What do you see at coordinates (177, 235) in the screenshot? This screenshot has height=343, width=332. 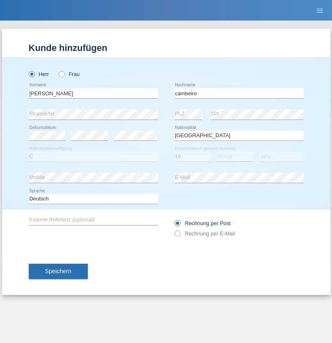 I see `input: Rechnung per E-Mail` at bounding box center [177, 235].